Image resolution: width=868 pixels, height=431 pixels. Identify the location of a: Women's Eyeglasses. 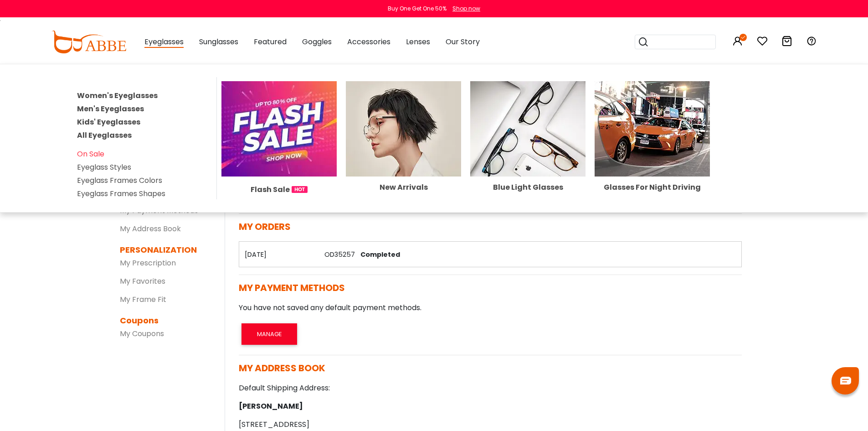
(117, 95).